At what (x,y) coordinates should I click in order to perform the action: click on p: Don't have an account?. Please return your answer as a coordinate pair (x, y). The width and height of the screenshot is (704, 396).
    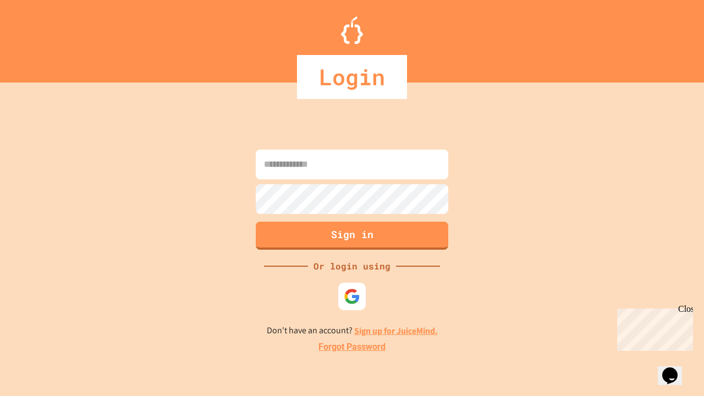
    Looking at the image, I should click on (352, 330).